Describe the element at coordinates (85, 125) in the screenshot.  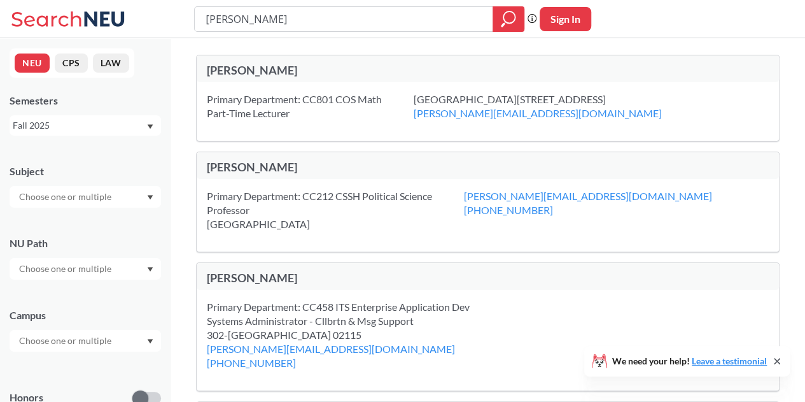
I see `div: Fall 2025Dropdown arrow` at that location.